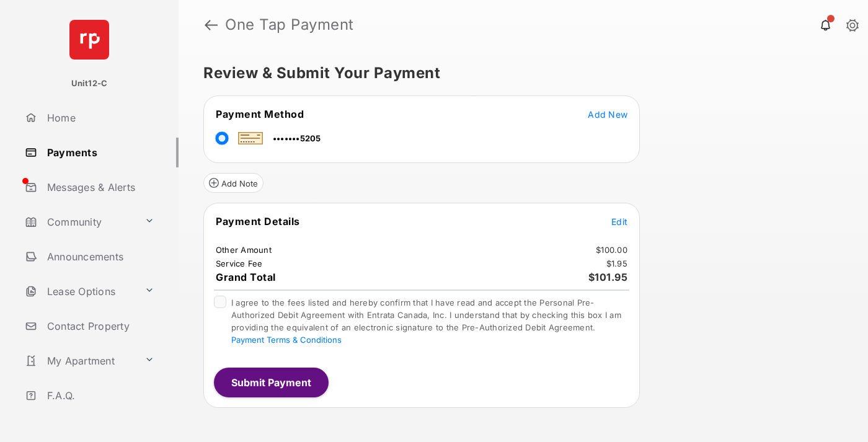 The height and width of the screenshot is (442, 868). Describe the element at coordinates (80, 361) in the screenshot. I see `a: My Apartment` at that location.